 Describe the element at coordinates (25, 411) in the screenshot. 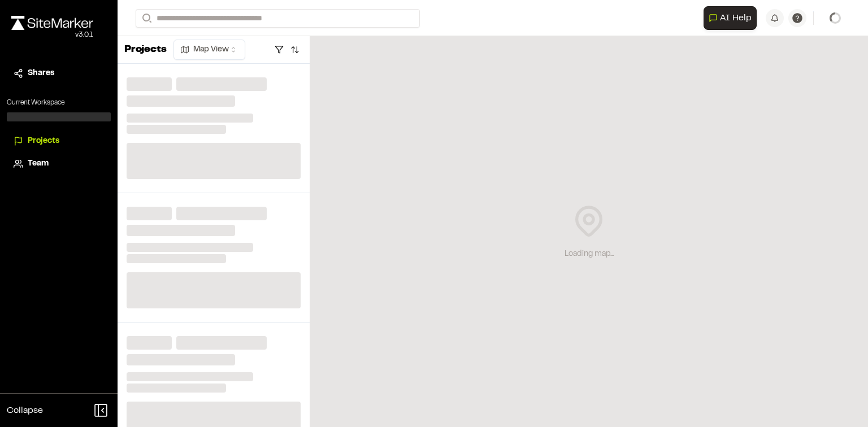

I see `span: Collapse` at that location.